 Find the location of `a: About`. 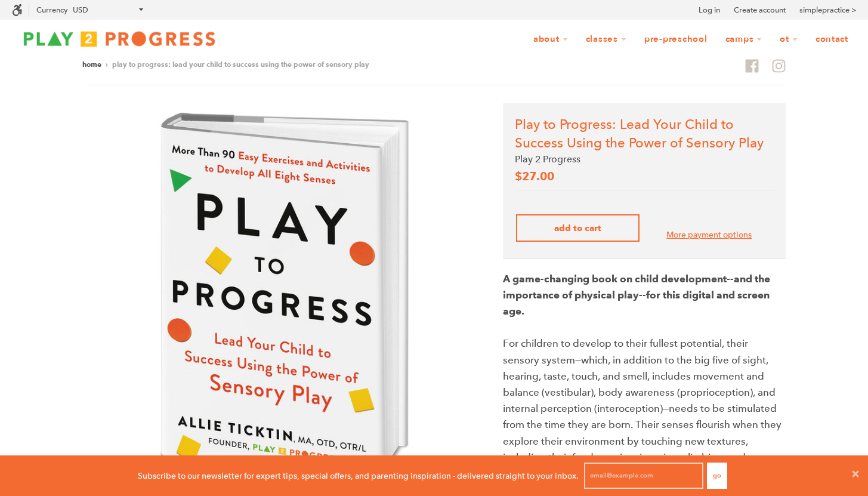

a: About is located at coordinates (551, 40).